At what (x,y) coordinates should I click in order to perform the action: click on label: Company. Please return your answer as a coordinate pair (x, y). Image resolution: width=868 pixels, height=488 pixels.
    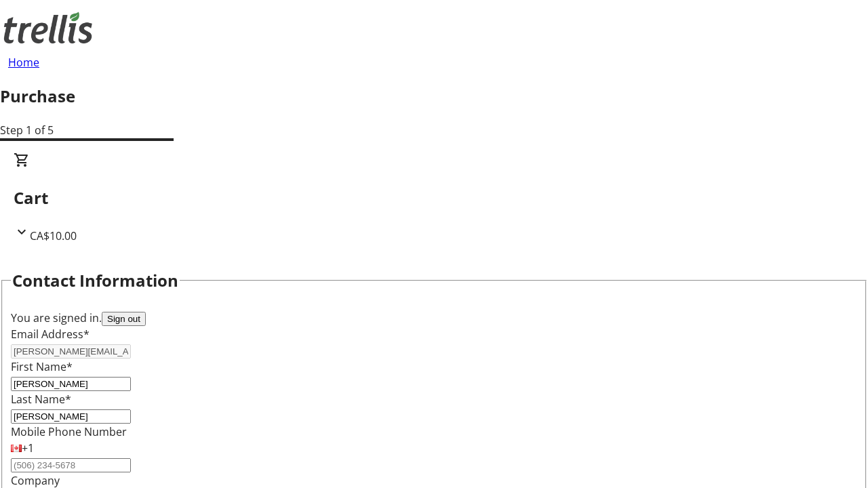
    Looking at the image, I should click on (35, 481).